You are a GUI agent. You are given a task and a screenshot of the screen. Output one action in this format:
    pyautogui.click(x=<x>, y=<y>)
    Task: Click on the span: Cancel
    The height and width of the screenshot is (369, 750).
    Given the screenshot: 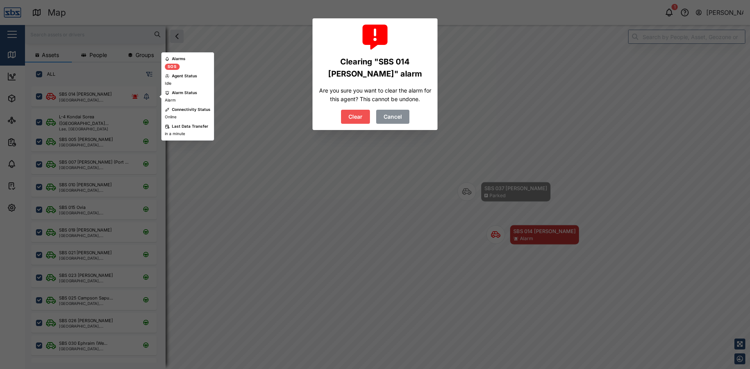 What is the action you would take?
    pyautogui.click(x=393, y=117)
    